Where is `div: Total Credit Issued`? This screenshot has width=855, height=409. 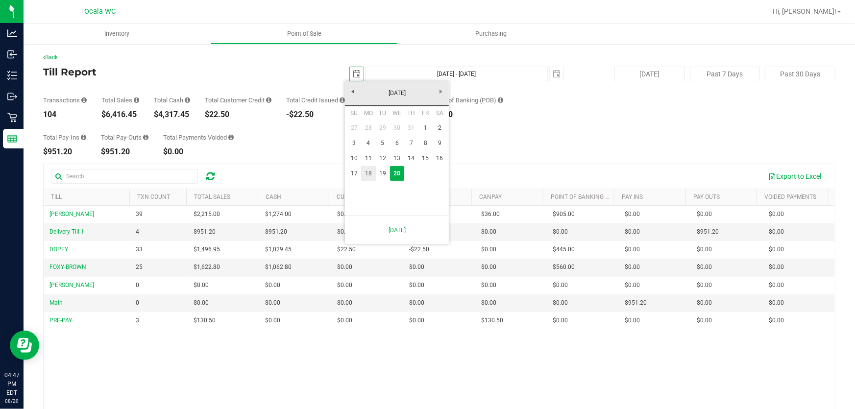
div: Total Credit Issued is located at coordinates (316, 100).